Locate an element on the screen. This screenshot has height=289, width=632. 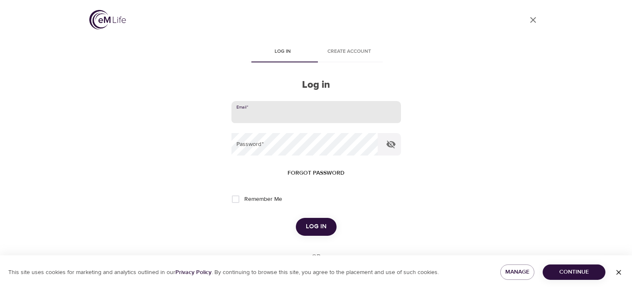
span: Create account is located at coordinates (349, 52).